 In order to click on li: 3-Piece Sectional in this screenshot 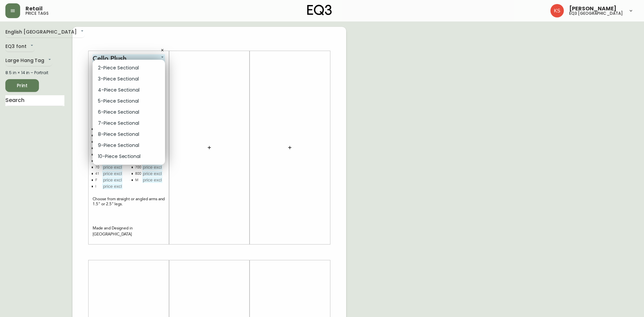, I will do `click(129, 79)`.